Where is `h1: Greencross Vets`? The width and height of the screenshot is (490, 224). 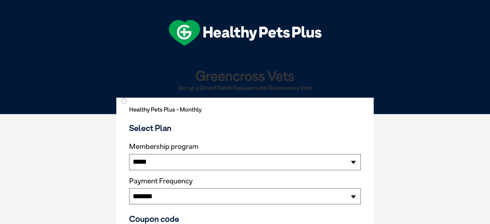 h1: Greencross Vets is located at coordinates (245, 75).